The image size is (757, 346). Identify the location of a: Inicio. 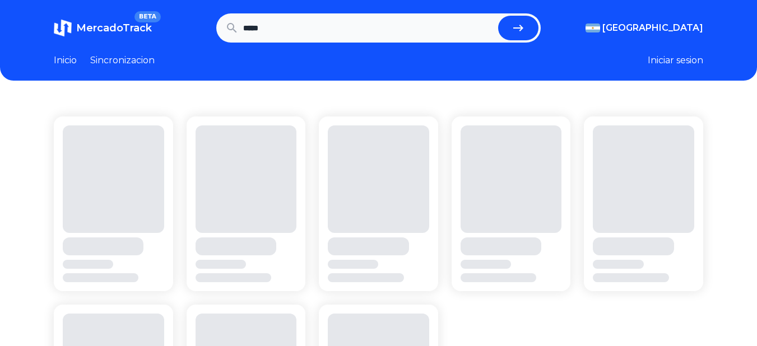
(65, 61).